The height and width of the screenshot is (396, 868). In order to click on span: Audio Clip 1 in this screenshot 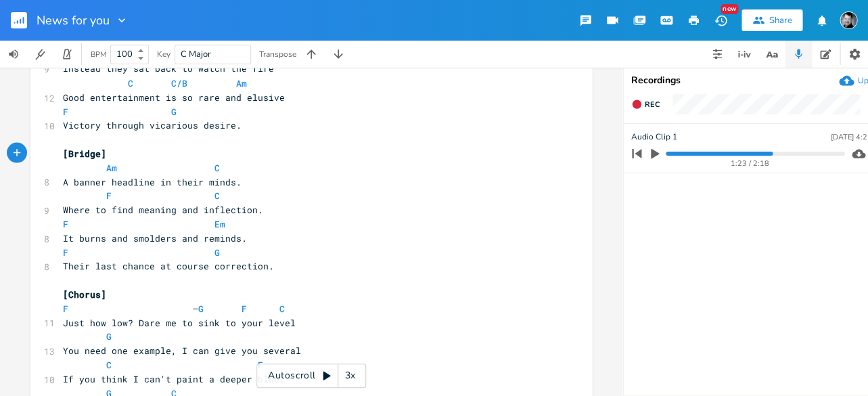, I will do `click(654, 137)`.